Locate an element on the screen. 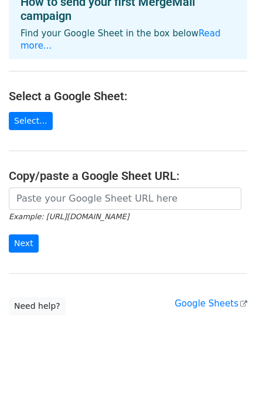 The width and height of the screenshot is (256, 395). a: Read more... is located at coordinates (121, 39).